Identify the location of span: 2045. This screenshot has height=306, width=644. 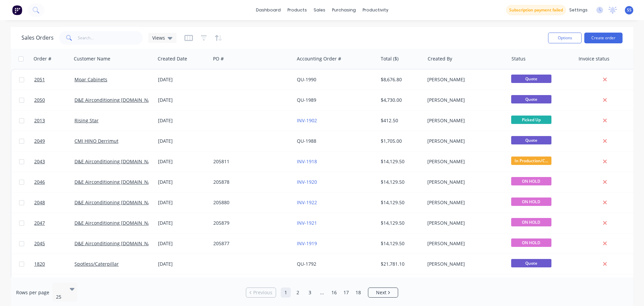
(40, 243).